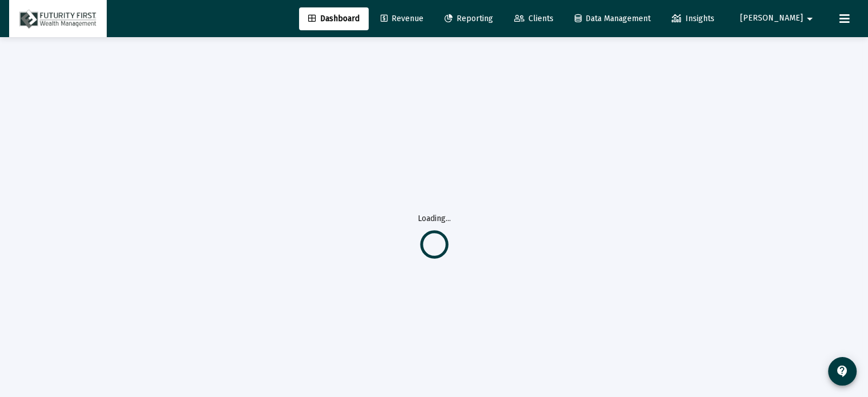 The image size is (868, 397). Describe the element at coordinates (693, 19) in the screenshot. I see `a: Insights` at that location.